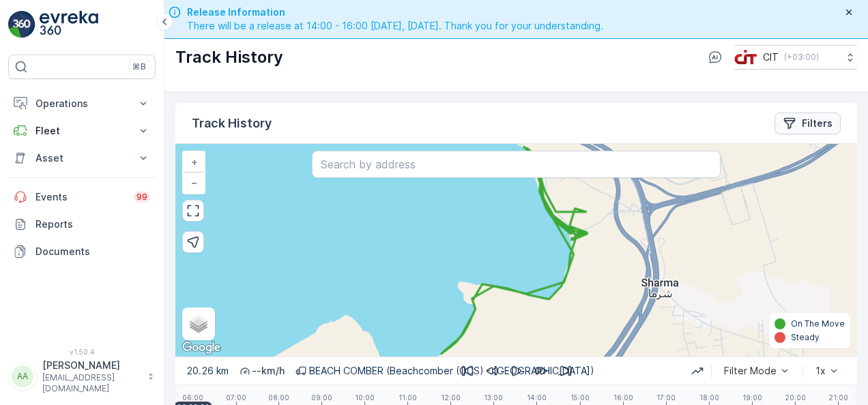  Describe the element at coordinates (207, 371) in the screenshot. I see `p: 20.26 km` at that location.